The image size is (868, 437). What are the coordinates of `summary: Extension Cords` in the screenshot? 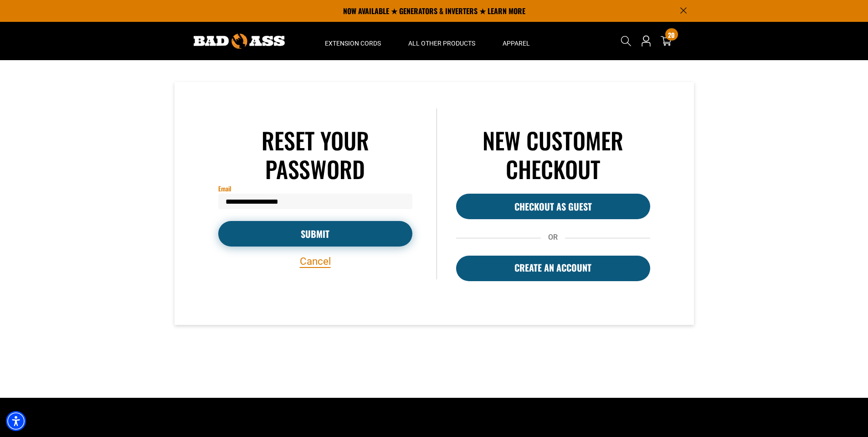 It's located at (353, 41).